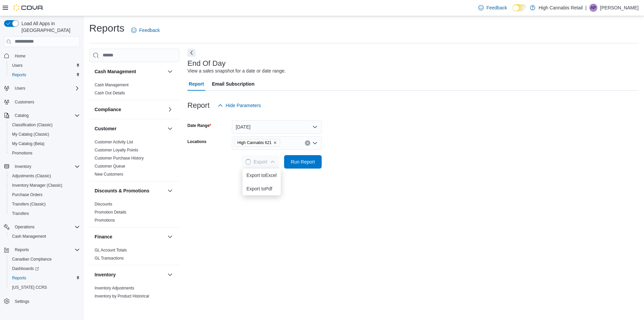 This screenshot has width=644, height=320. Describe the element at coordinates (32, 259) in the screenshot. I see `a: Canadian Compliance` at that location.